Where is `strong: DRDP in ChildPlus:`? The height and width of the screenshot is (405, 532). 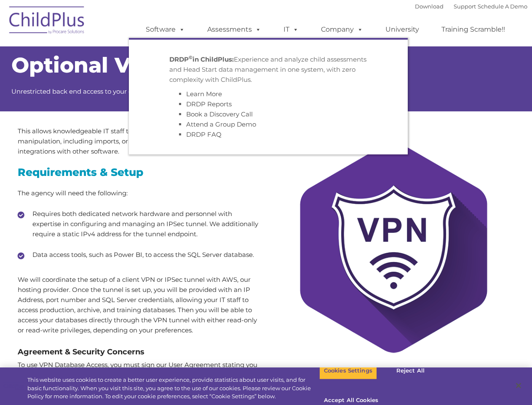 strong: DRDP in ChildPlus: is located at coordinates (202, 59).